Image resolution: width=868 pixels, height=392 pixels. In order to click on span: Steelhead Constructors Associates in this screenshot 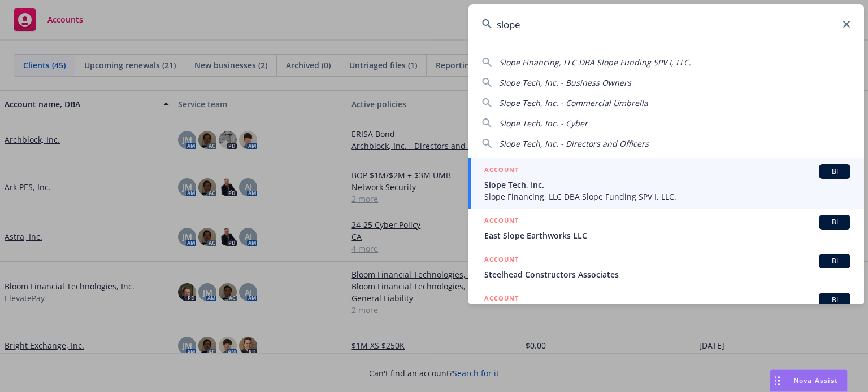, I will do `click(667, 275)`.